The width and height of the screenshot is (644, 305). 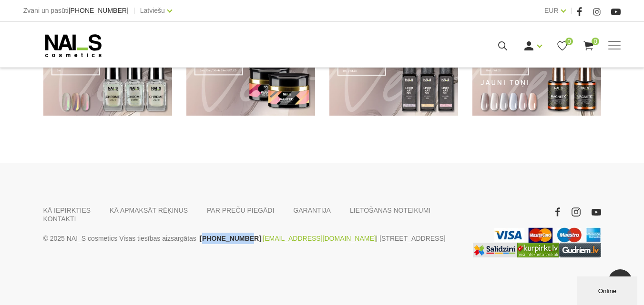 I want to click on a: KONTAKTI, so click(x=60, y=219).